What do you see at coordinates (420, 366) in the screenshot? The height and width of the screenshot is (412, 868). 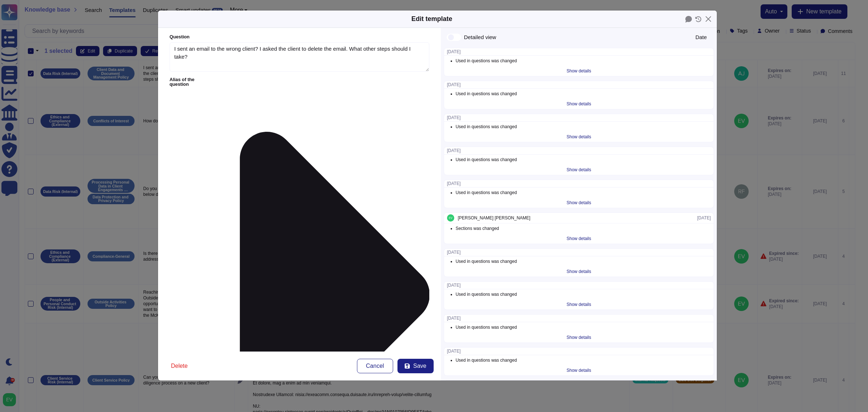 I see `span: Save` at bounding box center [420, 366].